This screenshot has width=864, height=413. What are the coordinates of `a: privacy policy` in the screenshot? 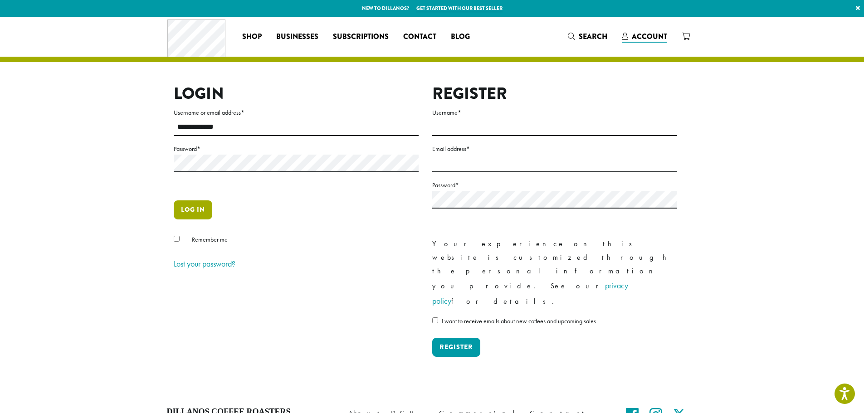 It's located at (530, 293).